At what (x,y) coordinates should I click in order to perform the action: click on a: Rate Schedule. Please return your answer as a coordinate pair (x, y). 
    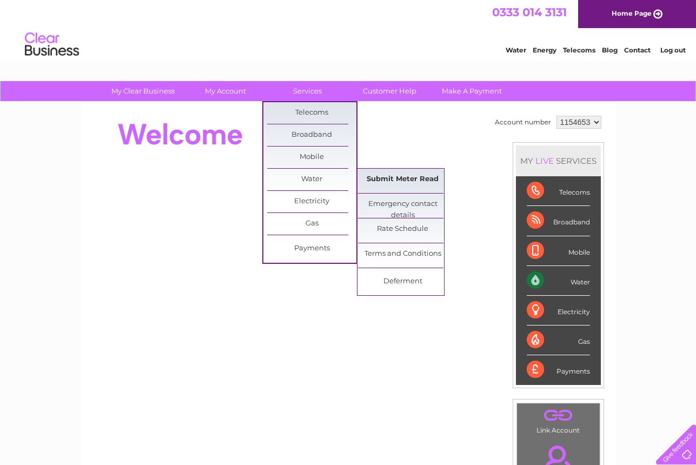
    Looking at the image, I should click on (402, 229).